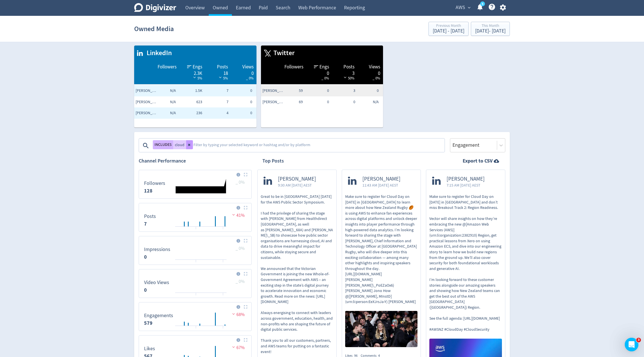 This screenshot has height=357, width=644. Describe the element at coordinates (273, 161) in the screenshot. I see `h2: Top Posts` at that location.